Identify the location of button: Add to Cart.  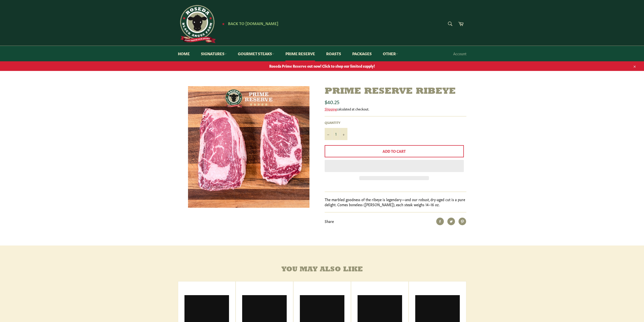
(394, 151).